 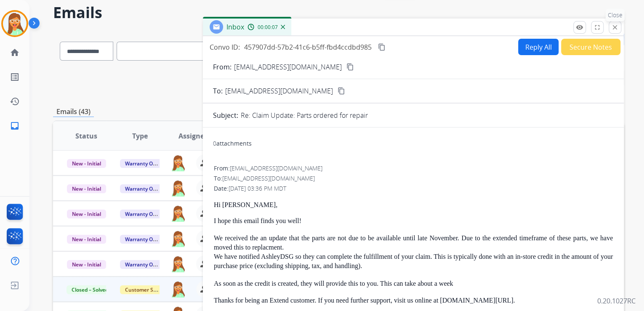 What do you see at coordinates (15, 52) in the screenshot?
I see `mat-icon: home` at bounding box center [15, 52].